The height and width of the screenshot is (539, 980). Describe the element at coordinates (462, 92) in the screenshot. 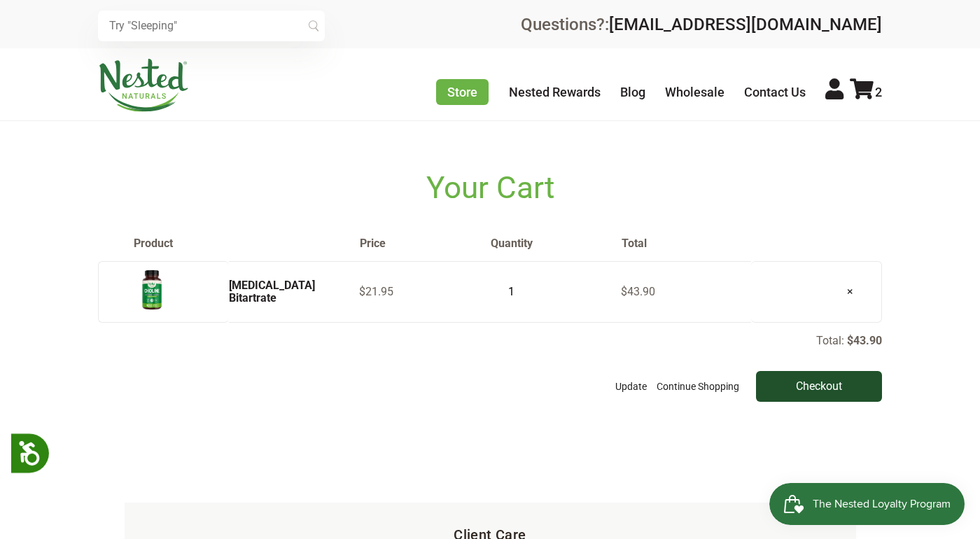

I see `a: Store` at that location.